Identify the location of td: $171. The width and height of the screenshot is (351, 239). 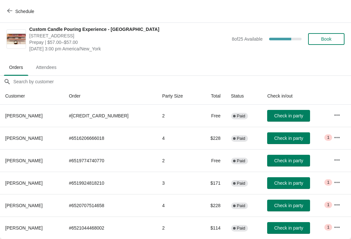
(212, 182).